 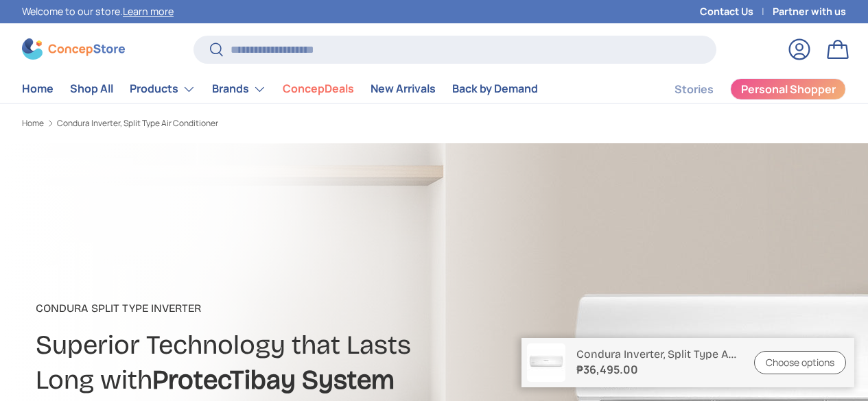 I want to click on strong: ProtecTibay System, so click(x=273, y=380).